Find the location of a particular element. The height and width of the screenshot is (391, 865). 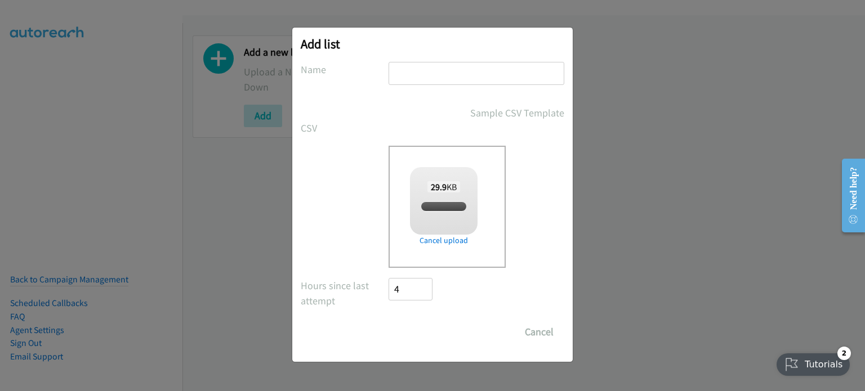

div: Need help? is located at coordinates (20, 38).